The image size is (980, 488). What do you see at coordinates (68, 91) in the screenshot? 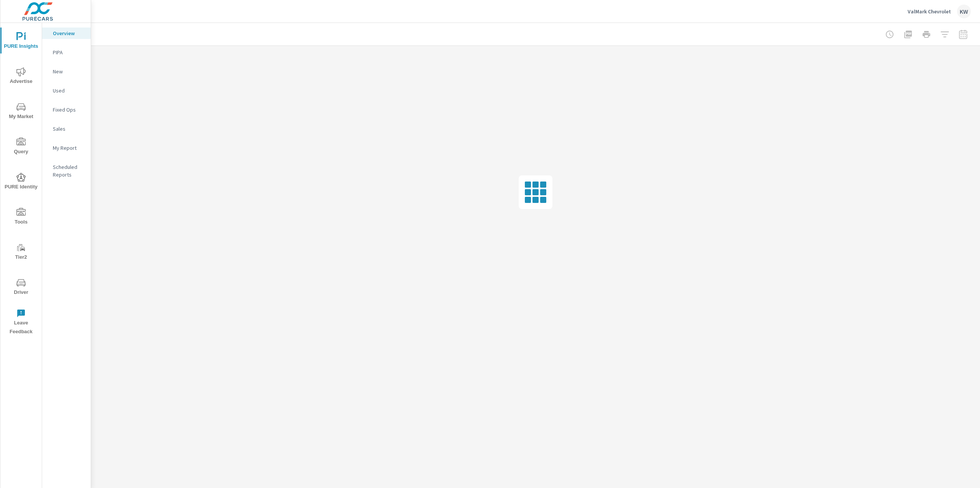
I see `p: Used` at bounding box center [68, 91].